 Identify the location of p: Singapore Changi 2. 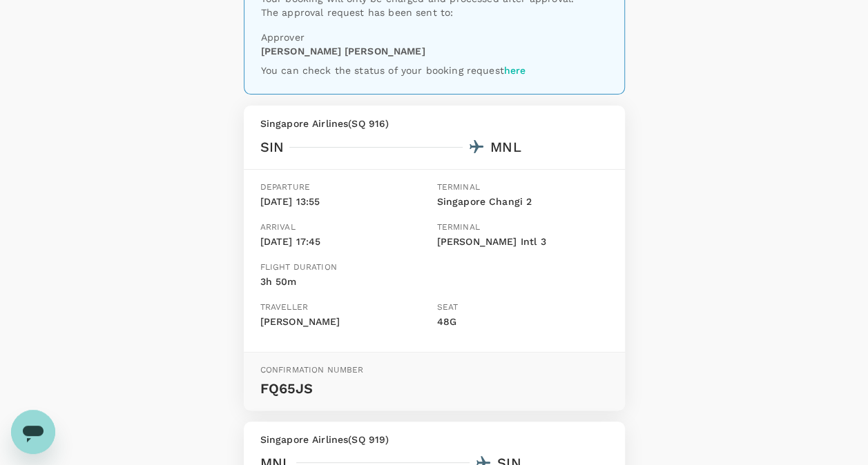
(523, 202).